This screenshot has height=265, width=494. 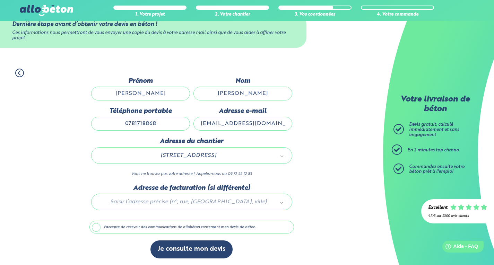 I want to click on label: J'accepte de recevoir des communications de allobéton concernant mon devis de béton., so click(x=192, y=227).